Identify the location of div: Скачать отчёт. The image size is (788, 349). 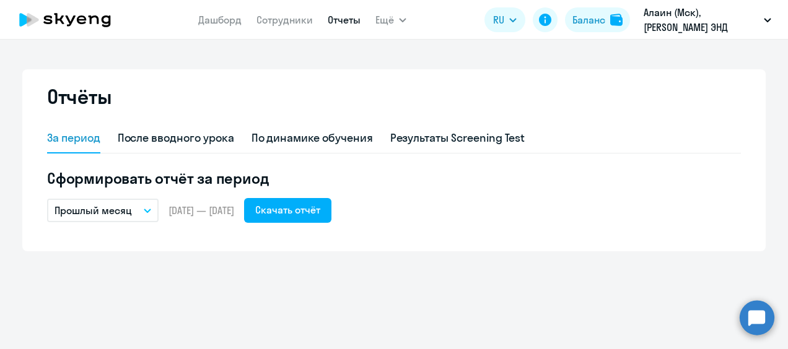
(287, 210).